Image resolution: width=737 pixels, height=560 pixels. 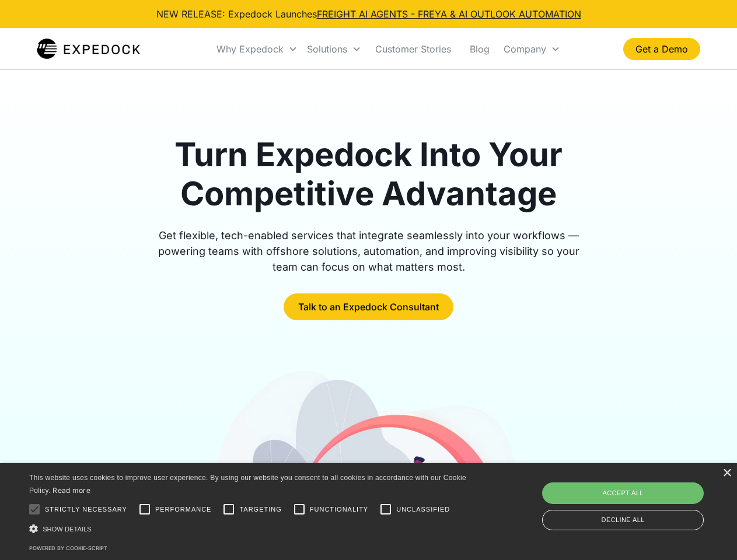 What do you see at coordinates (449, 14) in the screenshot?
I see `a: FREIGHT AI AGENTS - FREYA & AI OUTLOOK AUTOMATION` at bounding box center [449, 14].